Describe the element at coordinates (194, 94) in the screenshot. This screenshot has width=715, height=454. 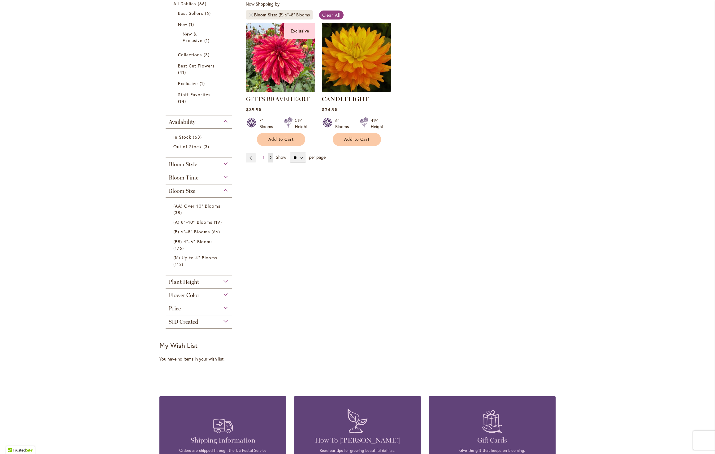
I see `span: Staff Favorites` at that location.